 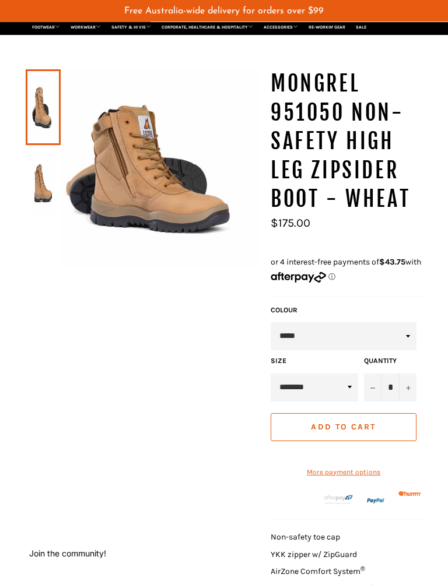 I want to click on button: Increase item quantity by one, so click(x=407, y=388).